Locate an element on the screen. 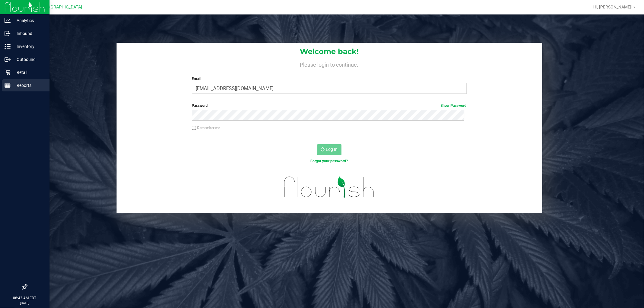 This screenshot has height=308, width=644. a: Show Password is located at coordinates (454, 106).